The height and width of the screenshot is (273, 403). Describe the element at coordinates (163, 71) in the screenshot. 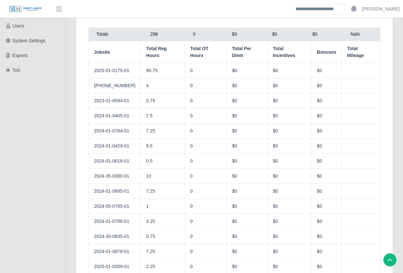

I see `td: 90.75` at that location.